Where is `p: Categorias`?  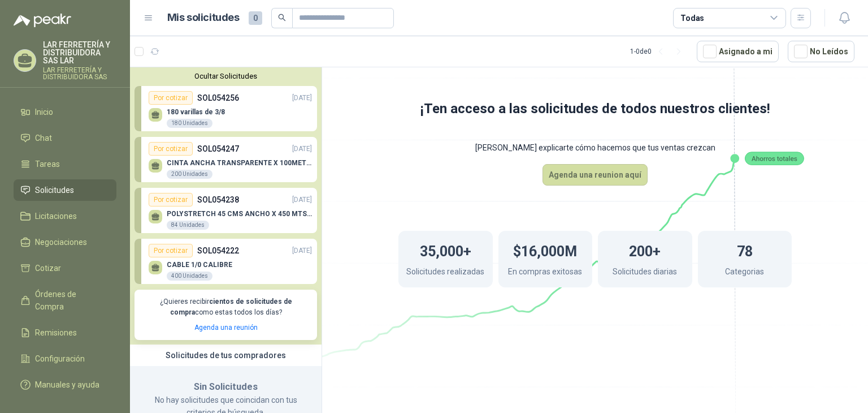 p: Categorias is located at coordinates (744, 273).